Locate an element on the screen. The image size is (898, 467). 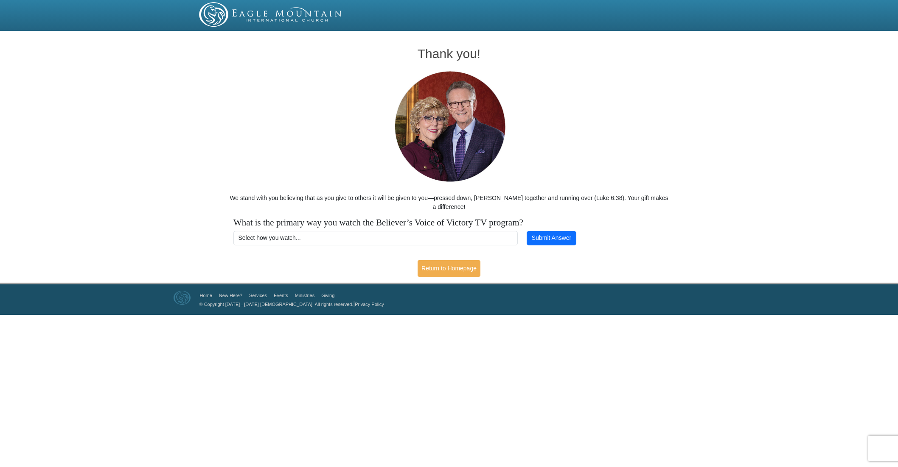
button: Submit Answer is located at coordinates (551, 238).